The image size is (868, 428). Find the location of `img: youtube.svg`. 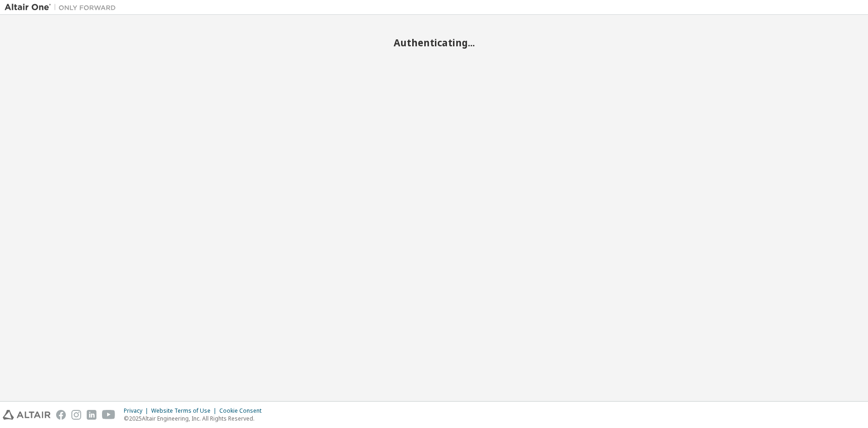

img: youtube.svg is located at coordinates (109, 415).